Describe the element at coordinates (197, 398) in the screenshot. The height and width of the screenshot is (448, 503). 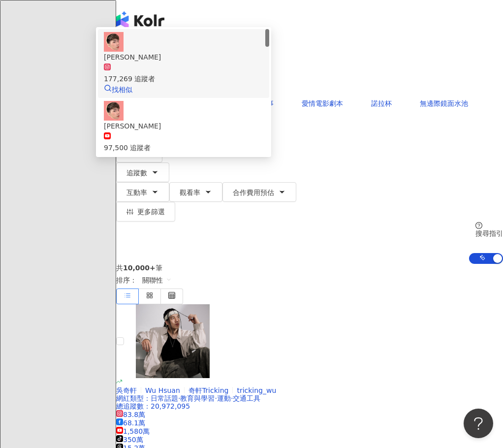
I see `span: 教育與學習` at that location.